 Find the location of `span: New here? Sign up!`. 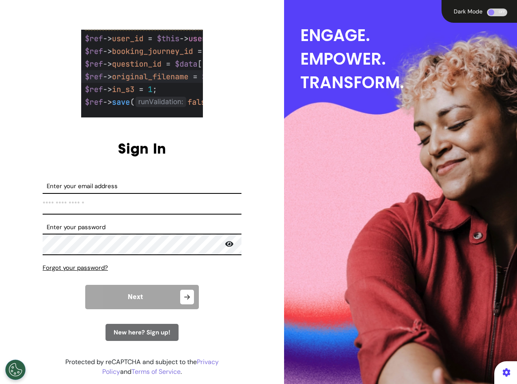

span: New here? Sign up! is located at coordinates (142, 332).